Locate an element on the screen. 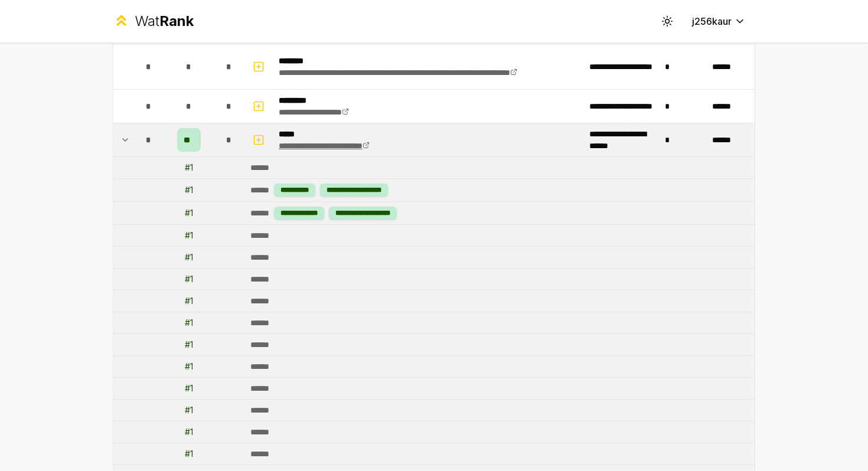 This screenshot has width=868, height=471. span: j256kaur is located at coordinates (711, 21).